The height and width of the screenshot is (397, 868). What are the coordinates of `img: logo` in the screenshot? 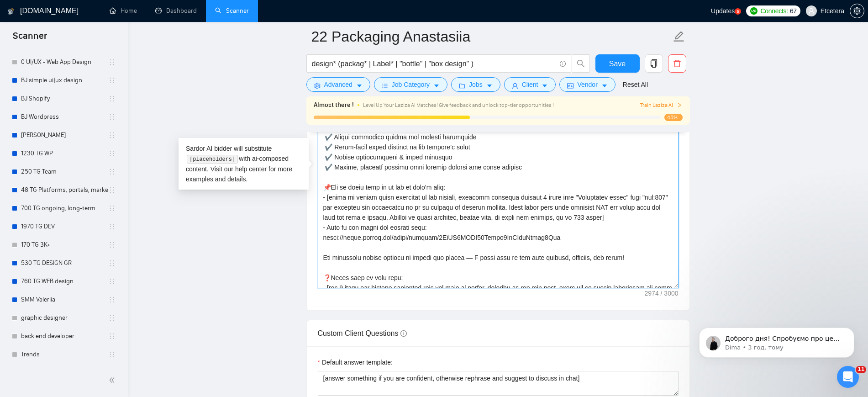 It's located at (11, 12).